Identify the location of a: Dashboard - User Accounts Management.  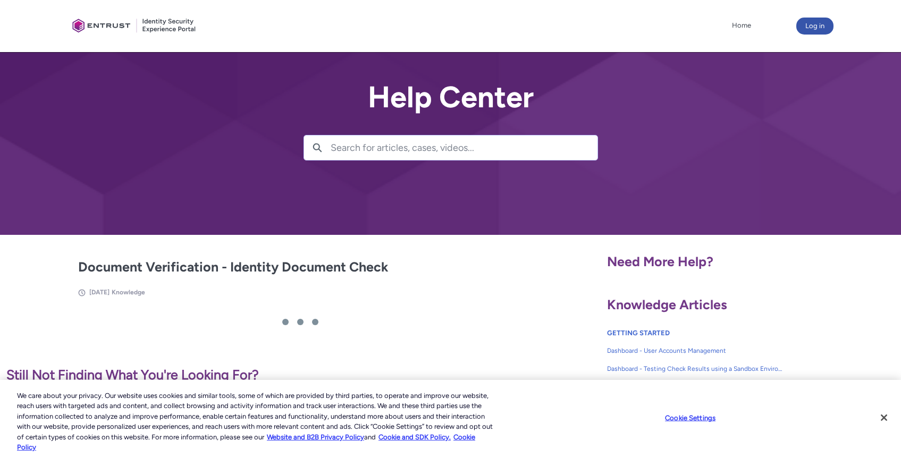
(695, 351).